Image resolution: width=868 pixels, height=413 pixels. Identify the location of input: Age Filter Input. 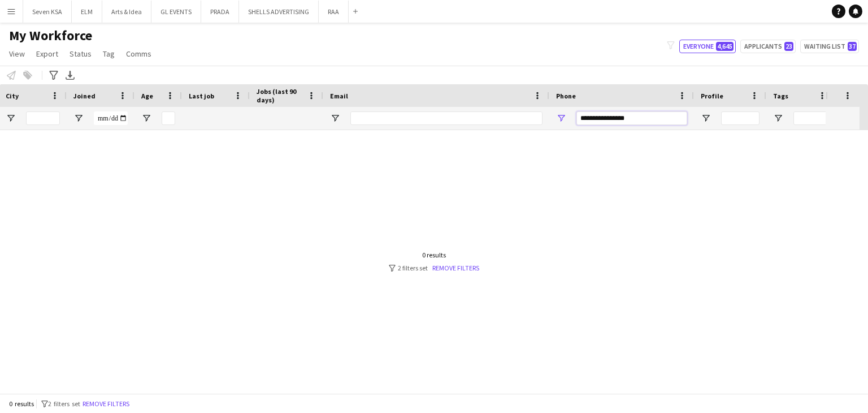
(168, 118).